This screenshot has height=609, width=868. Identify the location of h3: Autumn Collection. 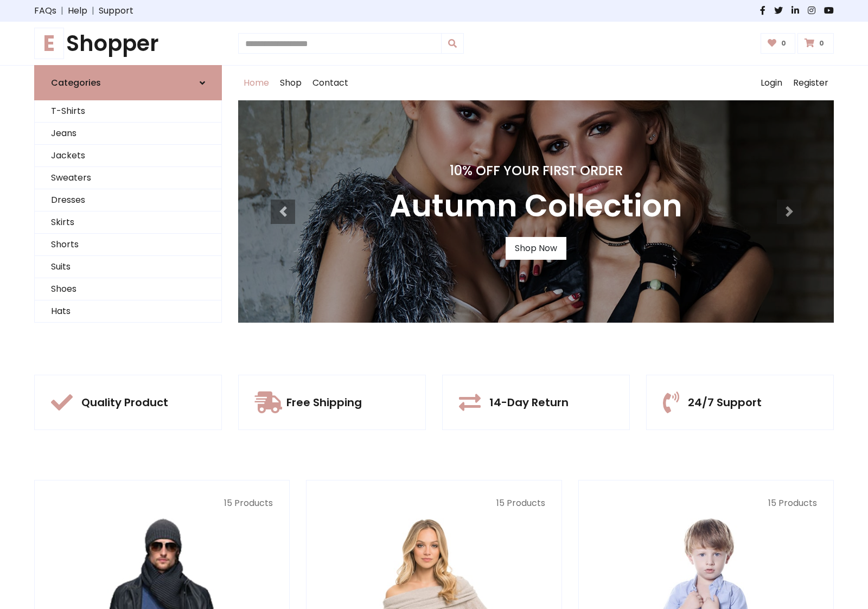
(536, 206).